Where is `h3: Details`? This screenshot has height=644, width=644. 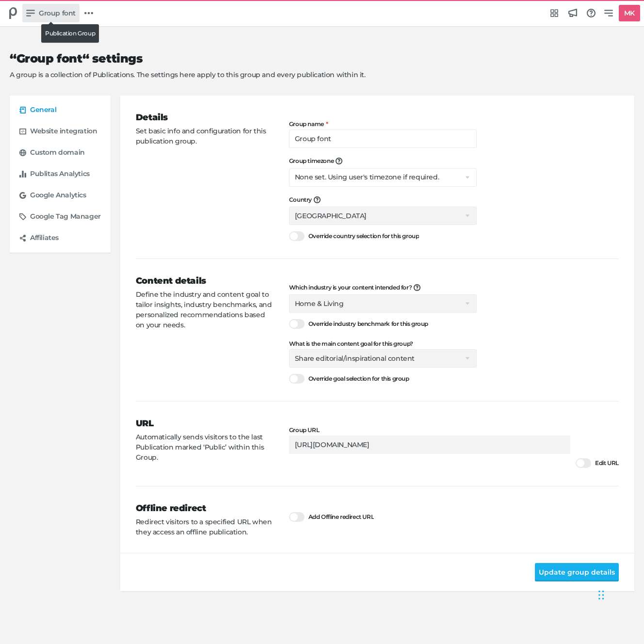
h3: Details is located at coordinates (205, 118).